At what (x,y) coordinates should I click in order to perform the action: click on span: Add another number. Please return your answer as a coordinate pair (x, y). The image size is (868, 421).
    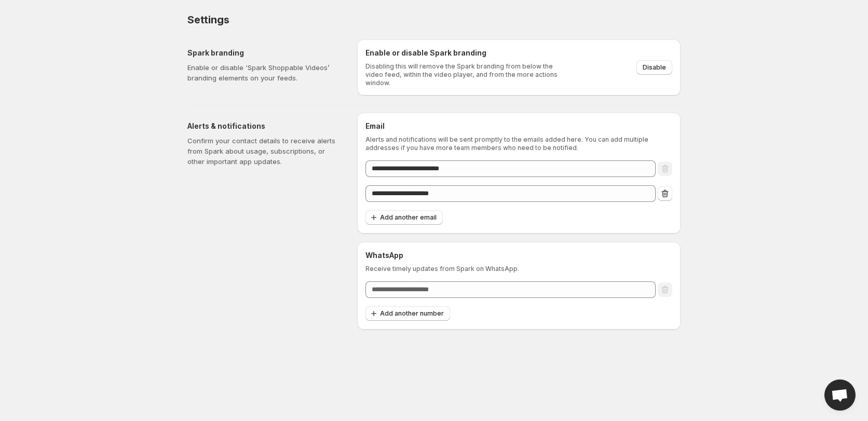
    Looking at the image, I should click on (412, 314).